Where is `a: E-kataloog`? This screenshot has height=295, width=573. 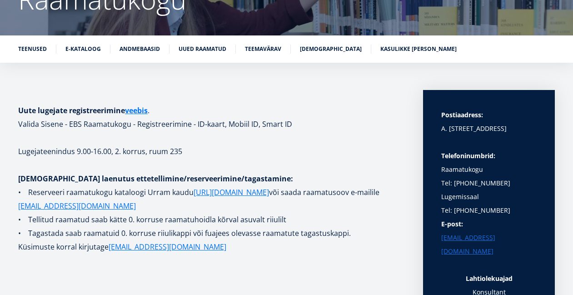
a: E-kataloog is located at coordinates (83, 49).